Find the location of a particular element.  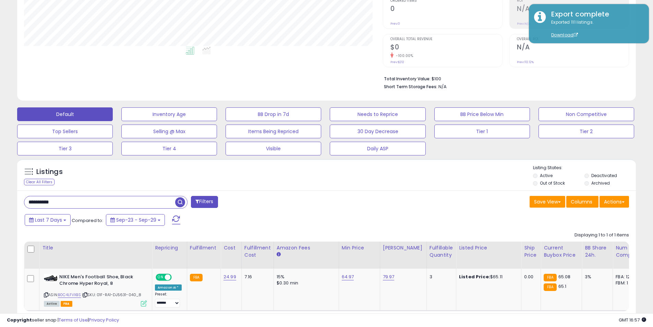

span: 65.1 is located at coordinates (563, 286).